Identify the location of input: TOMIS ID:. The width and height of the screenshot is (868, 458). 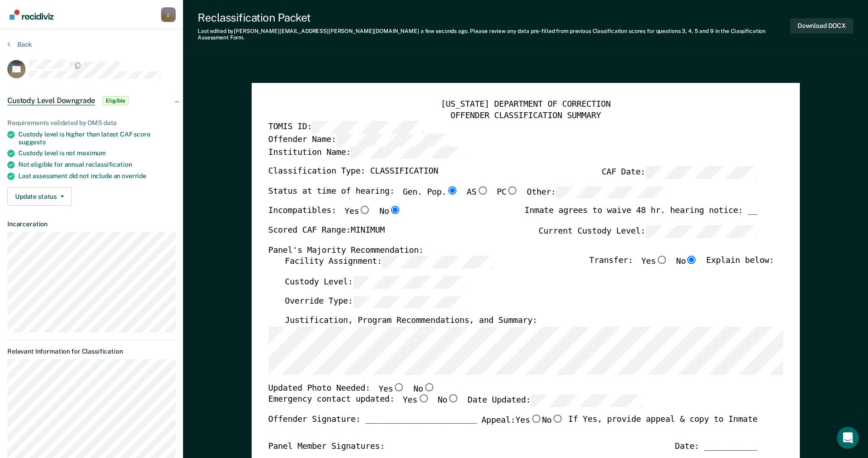
(368, 127).